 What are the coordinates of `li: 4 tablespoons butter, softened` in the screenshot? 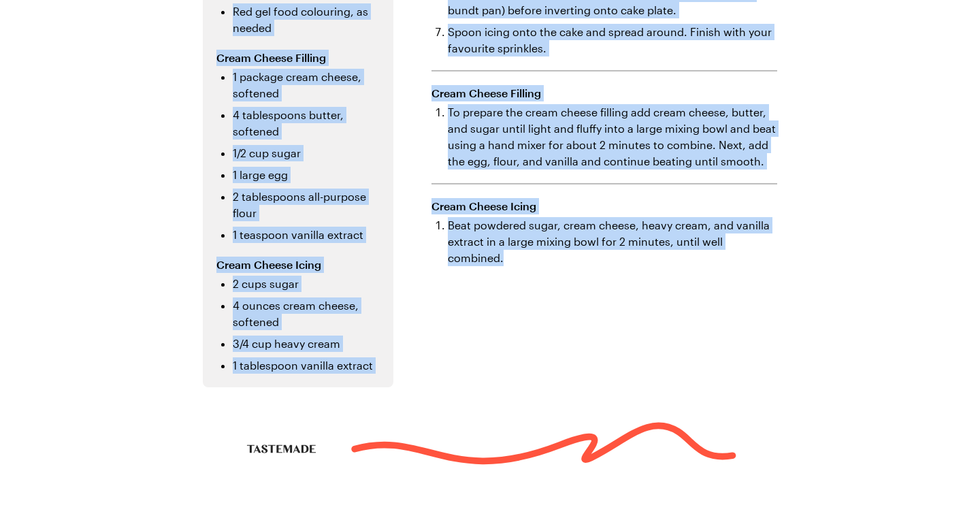 It's located at (306, 124).